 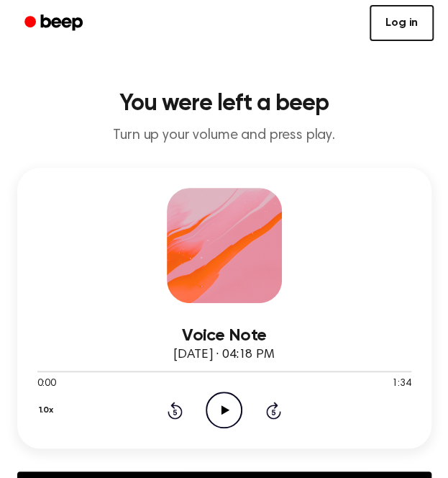 What do you see at coordinates (46, 384) in the screenshot?
I see `span: 0:00` at bounding box center [46, 384].